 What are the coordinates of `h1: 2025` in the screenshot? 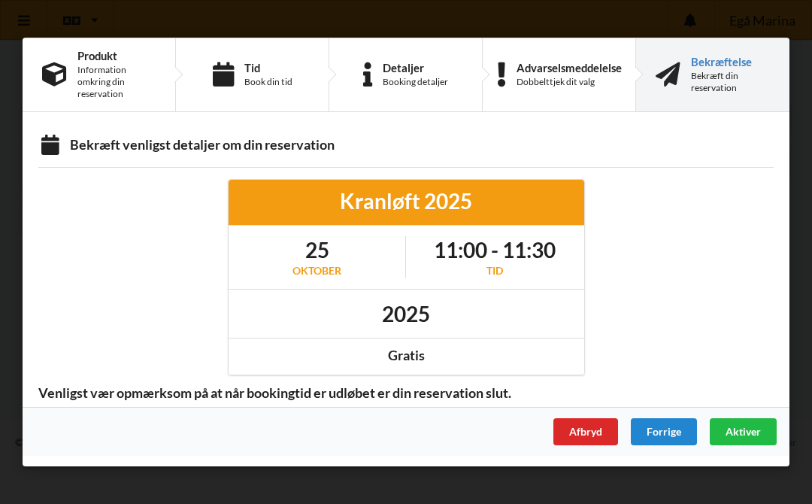 It's located at (406, 314).